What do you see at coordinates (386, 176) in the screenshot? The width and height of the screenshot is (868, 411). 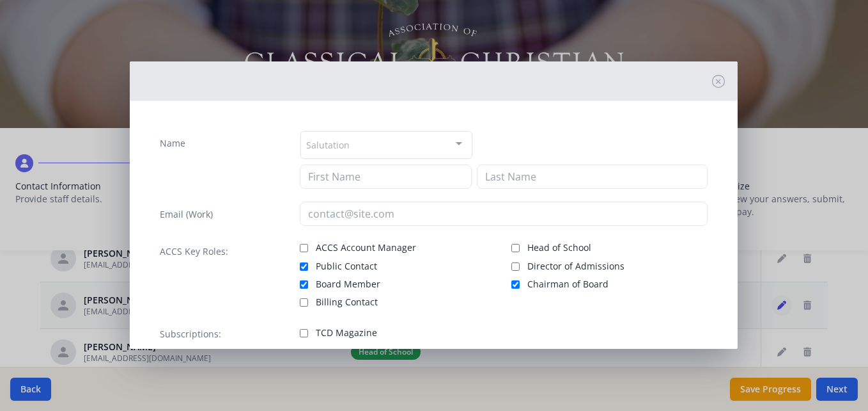 I see `input: First Name` at bounding box center [386, 176].